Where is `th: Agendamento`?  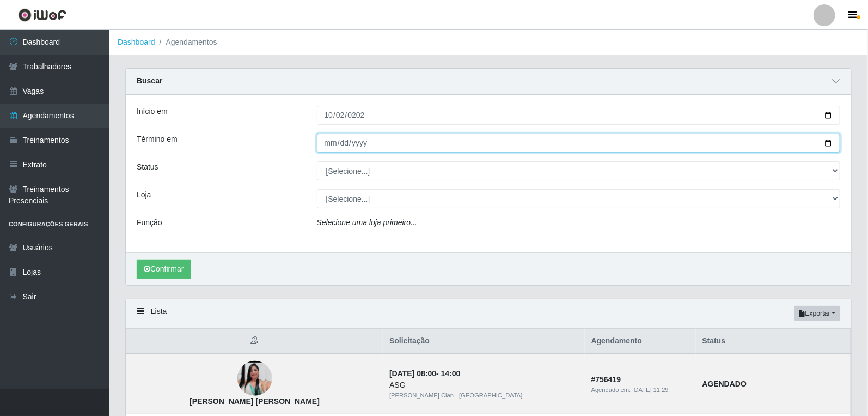
th: Agendamento is located at coordinates (640, 341).